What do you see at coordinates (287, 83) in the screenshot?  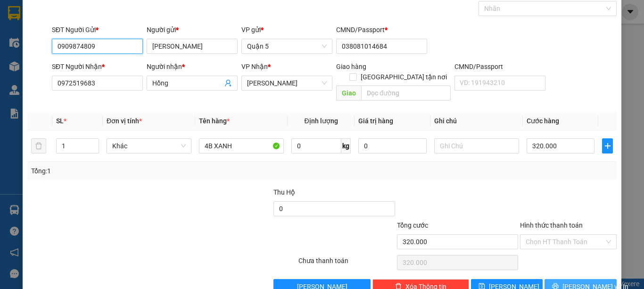 I see `span: Lê Hồng Phong` at bounding box center [287, 83].